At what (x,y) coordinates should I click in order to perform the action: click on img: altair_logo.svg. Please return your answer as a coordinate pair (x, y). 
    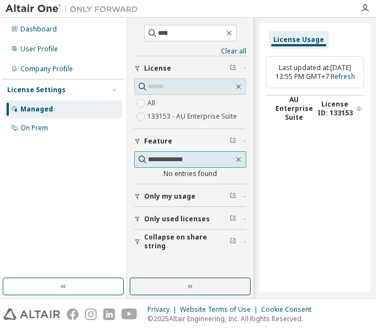
    Looking at the image, I should click on (31, 314).